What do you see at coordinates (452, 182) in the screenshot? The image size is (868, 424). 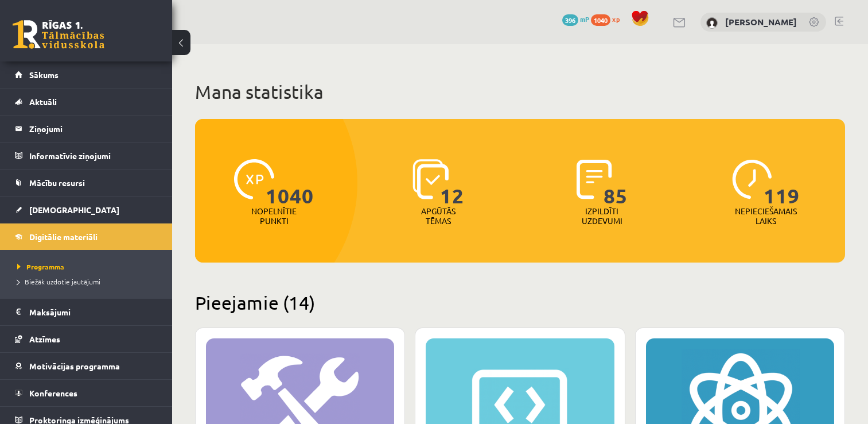 I see `span: 12` at bounding box center [452, 182].